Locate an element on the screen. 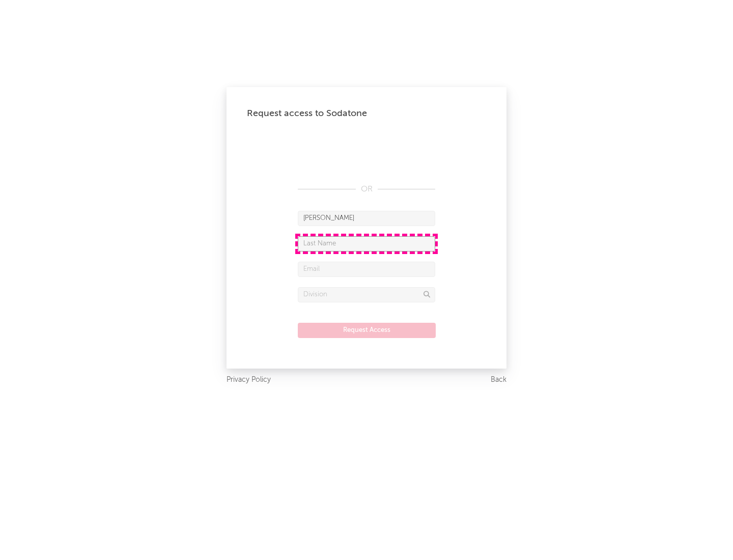 The width and height of the screenshot is (733, 560). div: Request access to Sodatone is located at coordinates (366, 114).